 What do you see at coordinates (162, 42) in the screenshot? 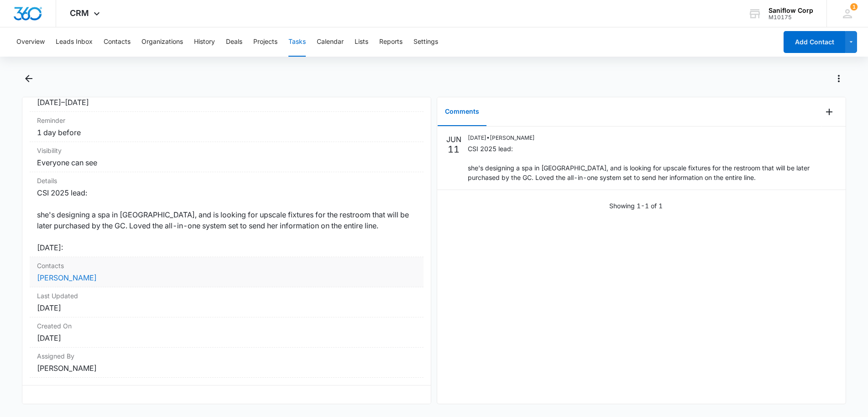
I see `button: Organizations` at bounding box center [162, 42].